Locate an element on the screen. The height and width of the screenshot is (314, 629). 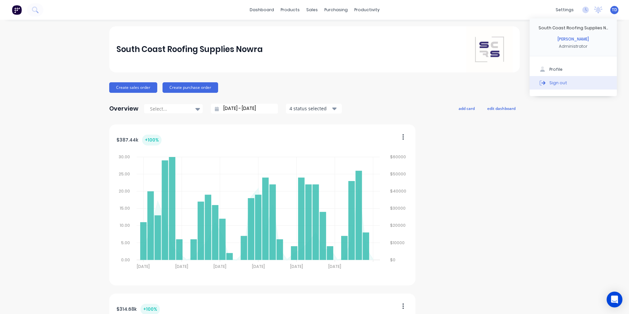
tspan: $10000 is located at coordinates (397, 242).